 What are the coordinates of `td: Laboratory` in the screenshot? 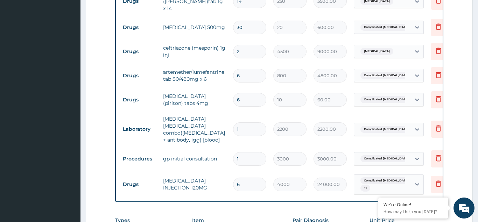 It's located at (139, 129).